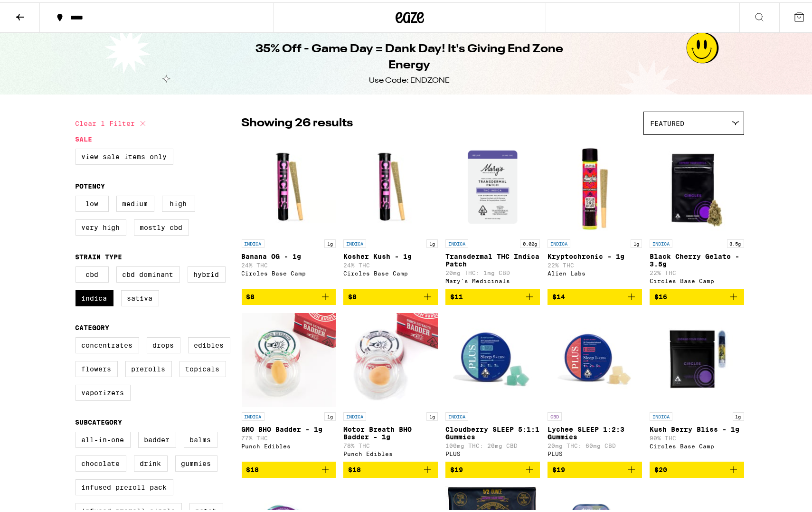  Describe the element at coordinates (668, 121) in the screenshot. I see `span: Featured` at that location.